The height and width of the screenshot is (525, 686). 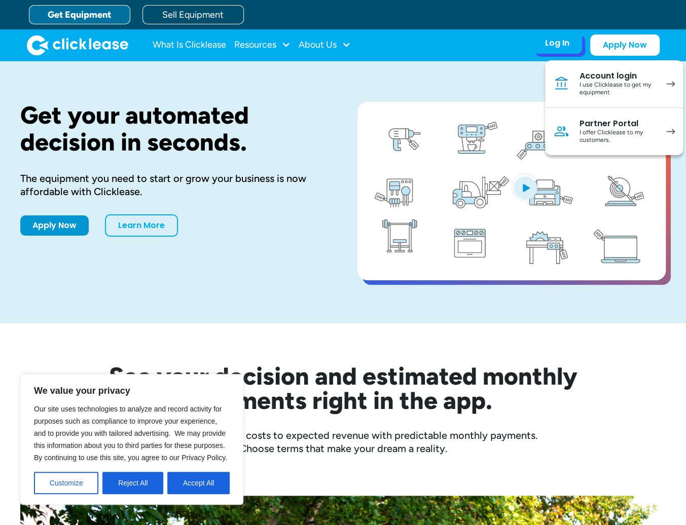 What do you see at coordinates (525, 187) in the screenshot?
I see `img: Blue play button logo on a light blue circular background` at bounding box center [525, 187].